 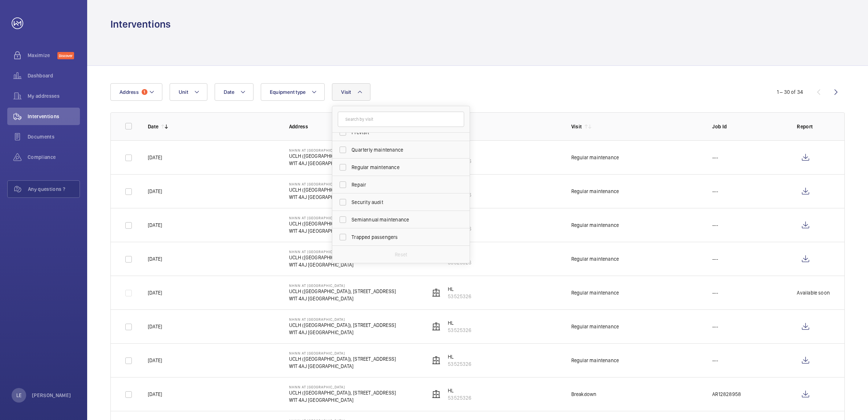 I want to click on span: Repair, so click(x=401, y=185).